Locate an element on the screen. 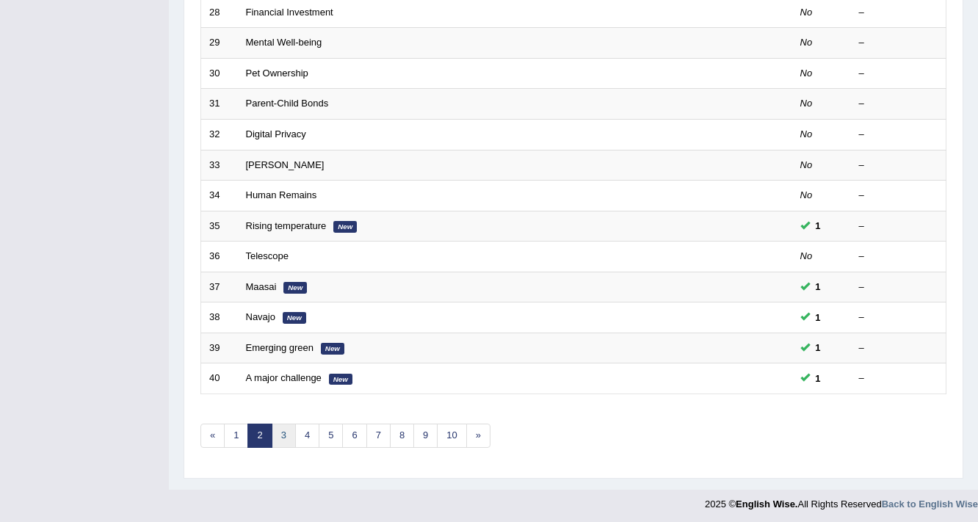 The image size is (978, 522). a: Emerging green is located at coordinates (280, 347).